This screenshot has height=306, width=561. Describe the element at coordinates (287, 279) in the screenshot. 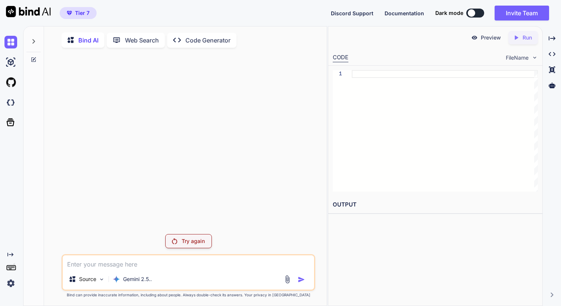

I see `img: attachment` at that location.